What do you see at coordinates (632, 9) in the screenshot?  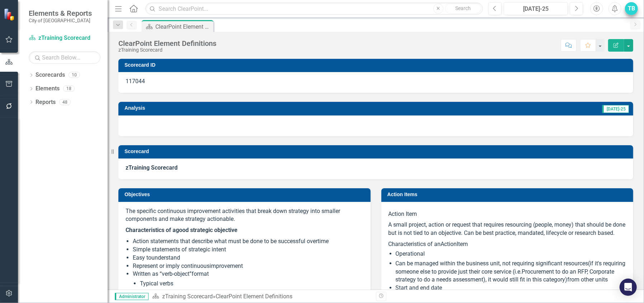 I see `div: TB` at bounding box center [632, 9].